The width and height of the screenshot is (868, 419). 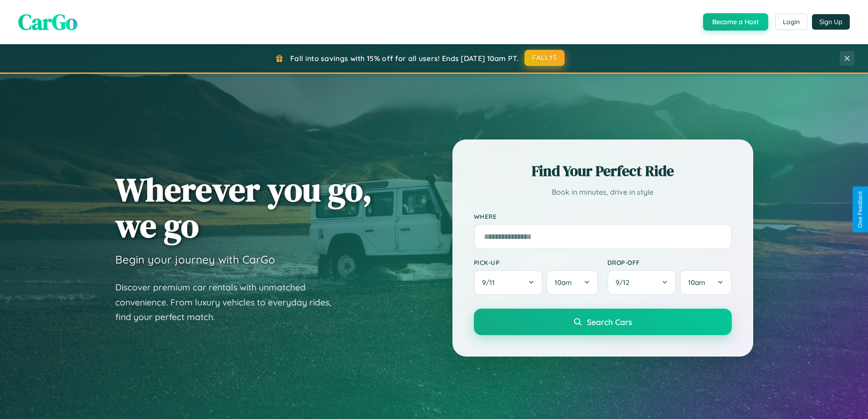 I want to click on p: Book in minutes, drive in style, so click(x=602, y=192).